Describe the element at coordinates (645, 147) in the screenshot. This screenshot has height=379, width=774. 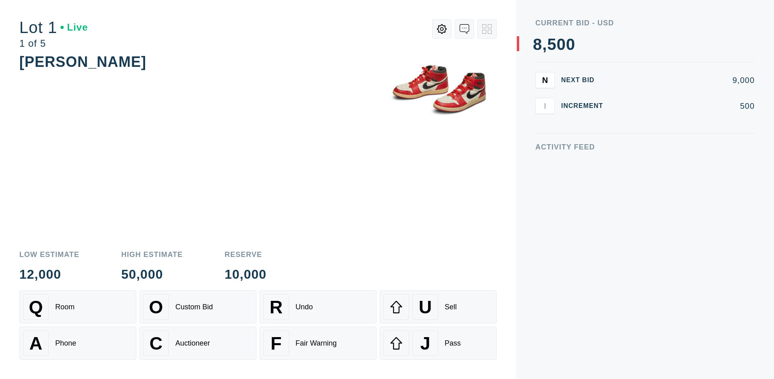
I see `div: Activity Feed` at that location.